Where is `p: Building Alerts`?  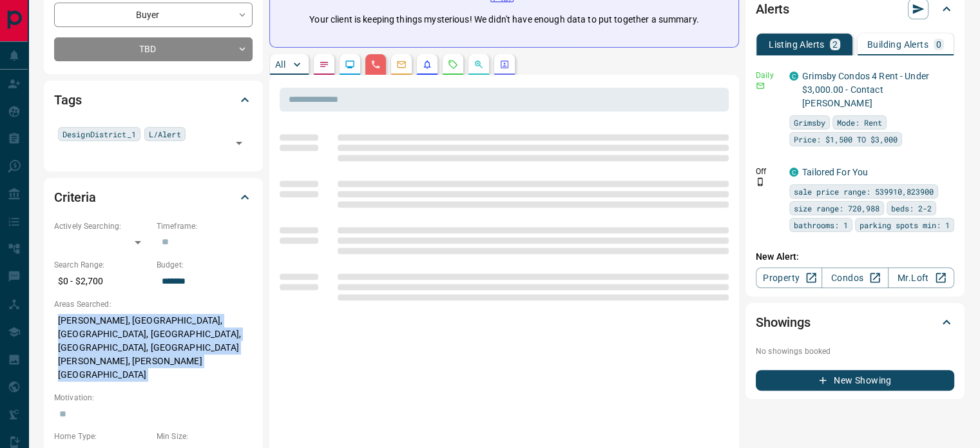
p: Building Alerts is located at coordinates (897, 45).